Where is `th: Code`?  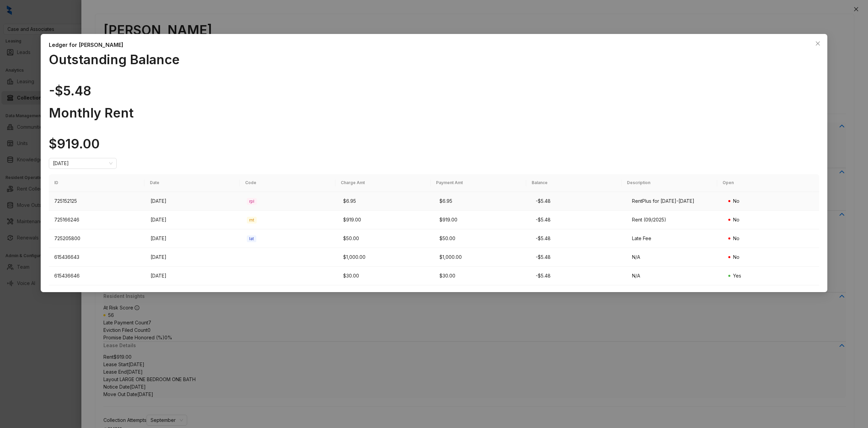 th: Code is located at coordinates (288, 183).